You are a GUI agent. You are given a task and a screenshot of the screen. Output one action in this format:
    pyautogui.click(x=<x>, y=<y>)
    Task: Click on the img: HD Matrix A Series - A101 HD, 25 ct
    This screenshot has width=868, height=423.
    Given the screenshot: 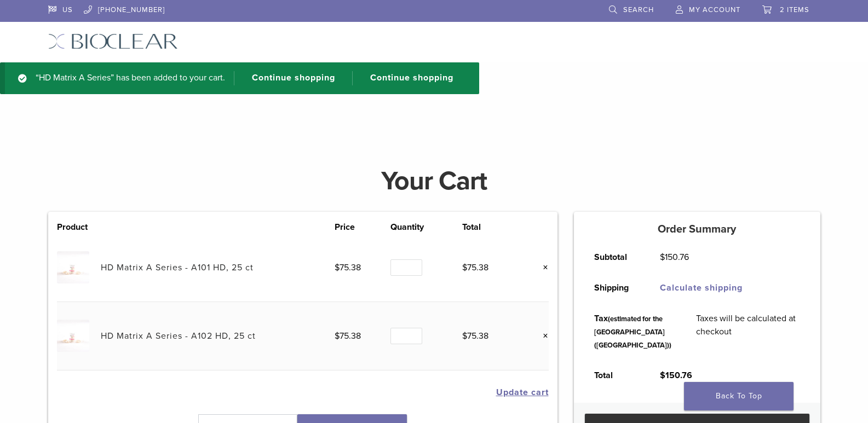 What is the action you would take?
    pyautogui.click(x=73, y=267)
    